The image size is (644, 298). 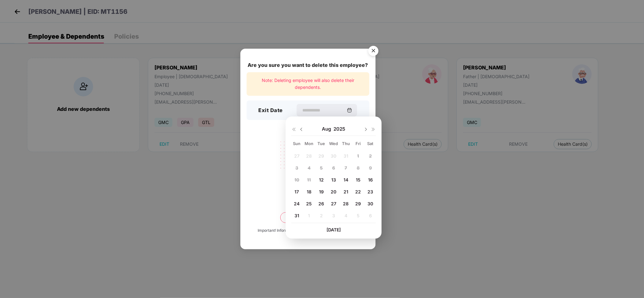 What do you see at coordinates (297, 203) in the screenshot?
I see `span: 24` at bounding box center [297, 203].